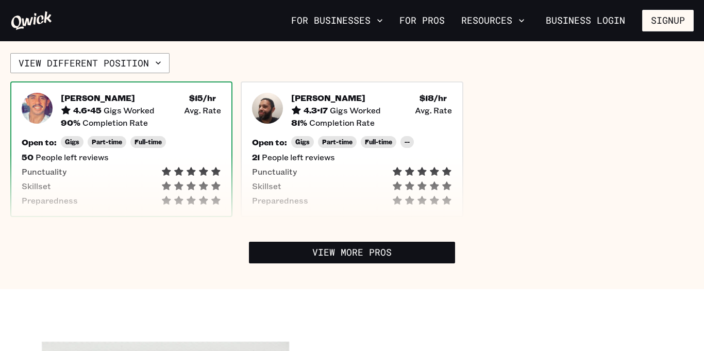  I want to click on h5: 81 %, so click(299, 123).